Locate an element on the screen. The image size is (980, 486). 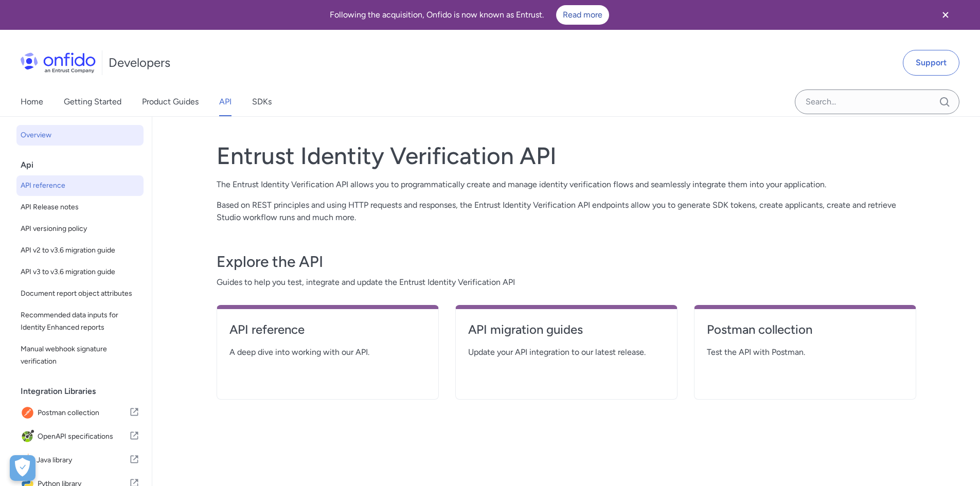
img: Onfido Logo is located at coordinates (58, 63).